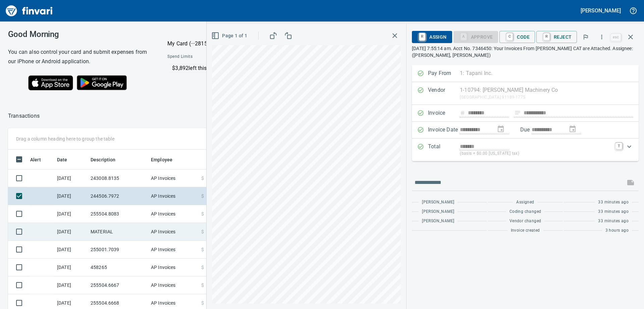 Image resolution: width=644 pixels, height=309 pixels. Describe the element at coordinates (118, 214) in the screenshot. I see `td: 255504.8083` at that location.